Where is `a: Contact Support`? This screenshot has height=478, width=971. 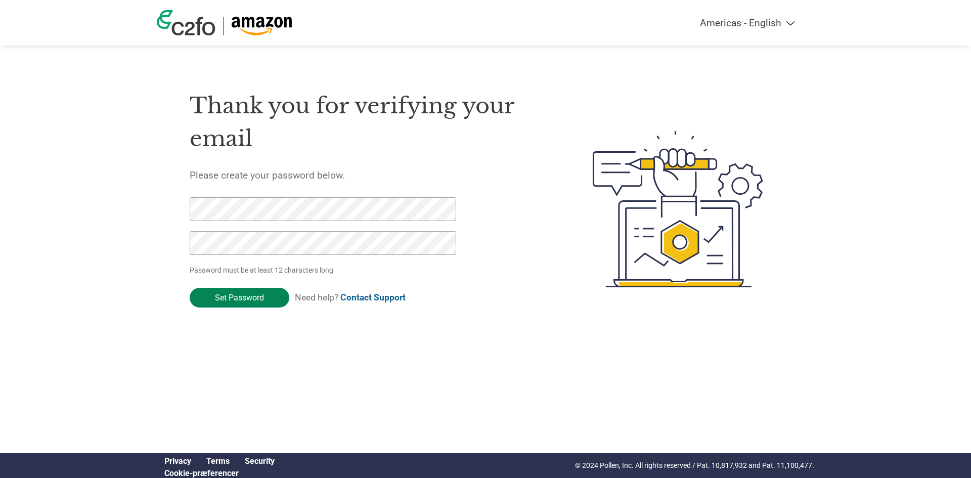 a: Contact Support is located at coordinates (373, 297).